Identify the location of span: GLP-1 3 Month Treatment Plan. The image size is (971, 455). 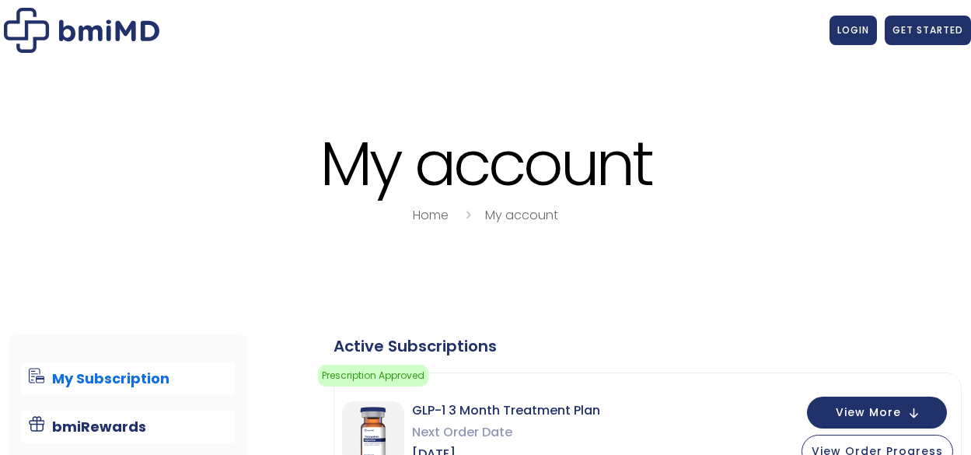
(506, 410).